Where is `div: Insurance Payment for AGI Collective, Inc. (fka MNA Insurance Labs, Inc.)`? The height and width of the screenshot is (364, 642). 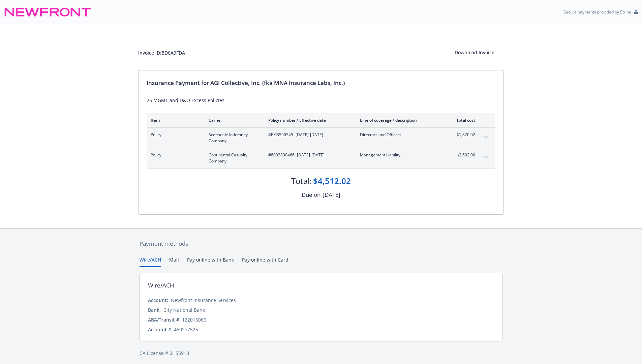
div: Insurance Payment for AGI Collective, Inc. (fka MNA Insurance Labs, Inc.) is located at coordinates (321, 83).